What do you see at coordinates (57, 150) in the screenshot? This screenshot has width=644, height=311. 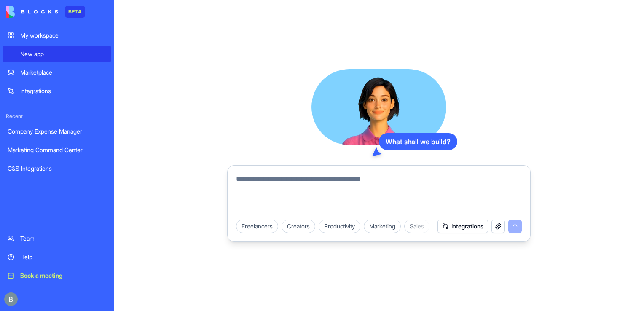 I see `div: Marketing Command Center` at bounding box center [57, 150].